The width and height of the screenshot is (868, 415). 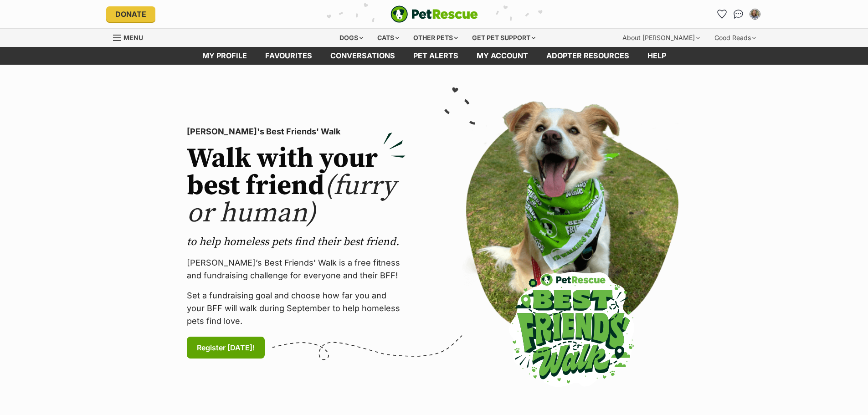 I want to click on img: Kylie Dudley profile pic, so click(x=755, y=14).